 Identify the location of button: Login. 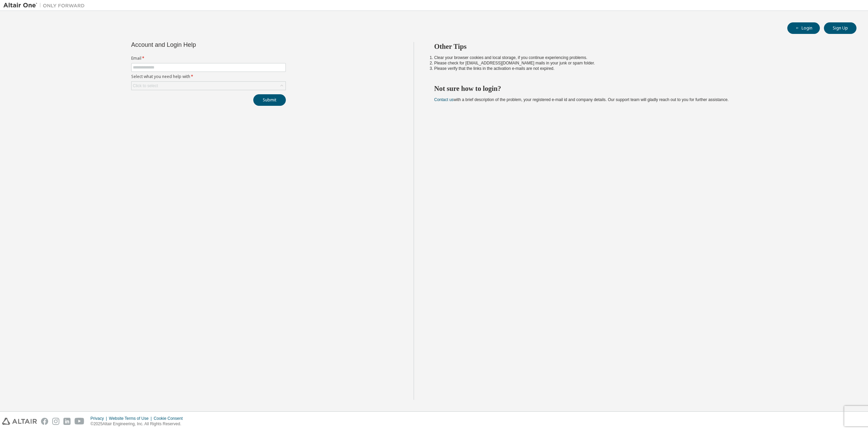
(804, 28).